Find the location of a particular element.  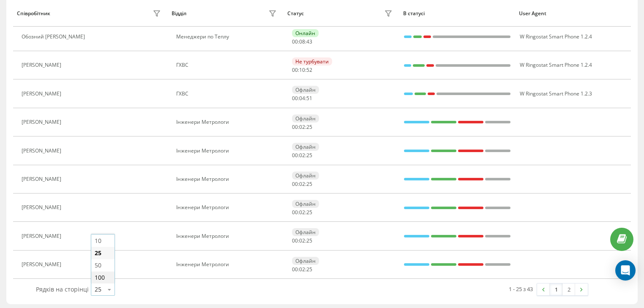

div: Відділ is located at coordinates (179, 13).